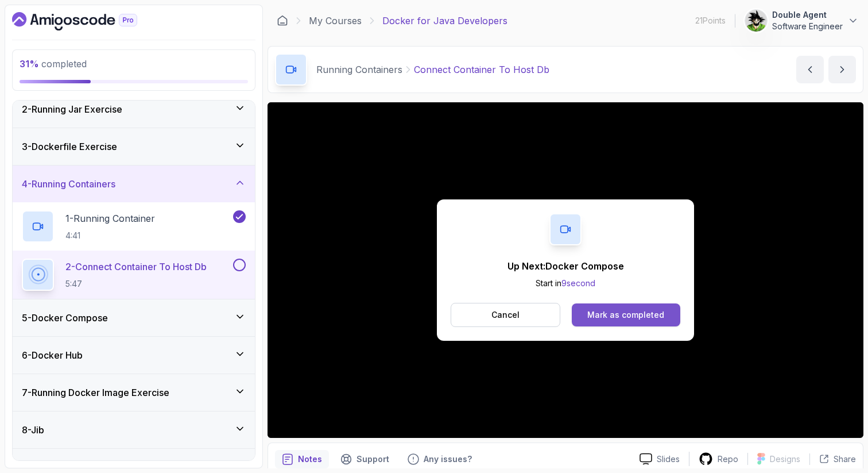  What do you see at coordinates (801, 20) in the screenshot?
I see `button: user profile imageDouble AgentSoftware Engineer` at bounding box center [801, 20].